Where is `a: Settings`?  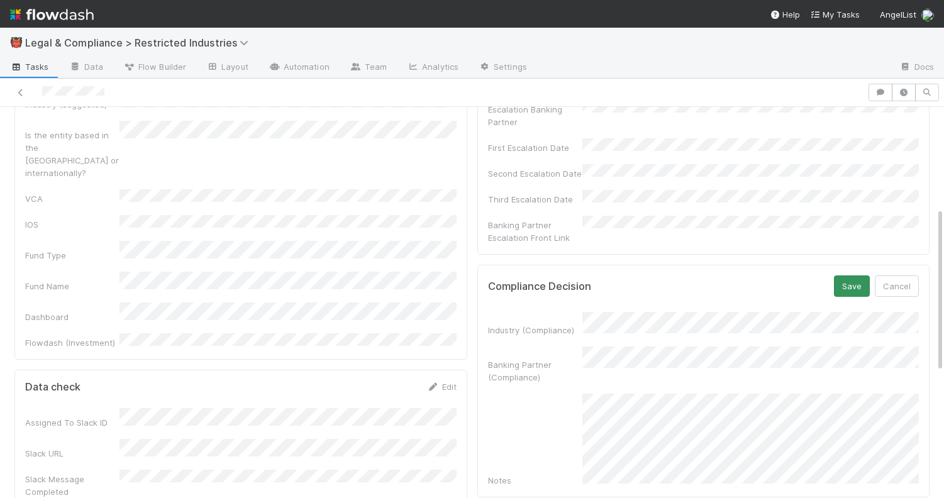
a: Settings is located at coordinates (502, 68).